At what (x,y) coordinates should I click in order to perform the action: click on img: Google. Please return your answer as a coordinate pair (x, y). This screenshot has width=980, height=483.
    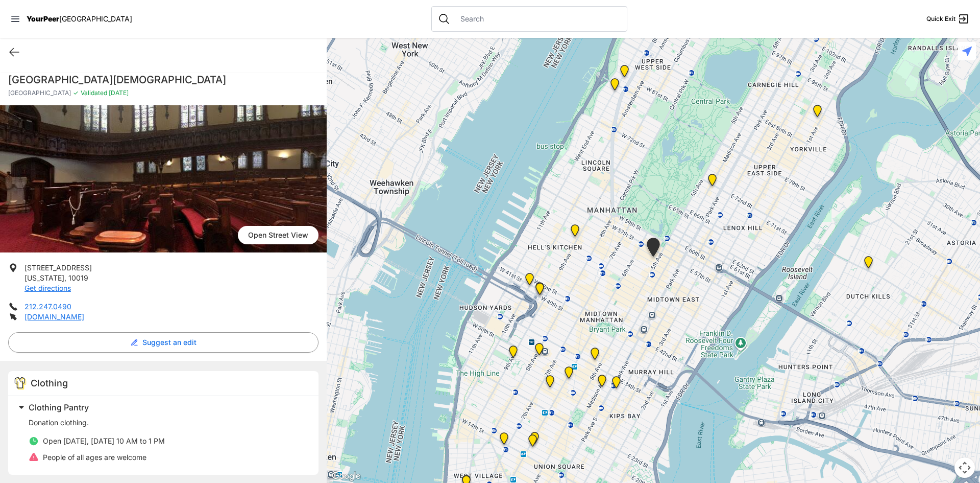
    Looking at the image, I should click on (346, 476).